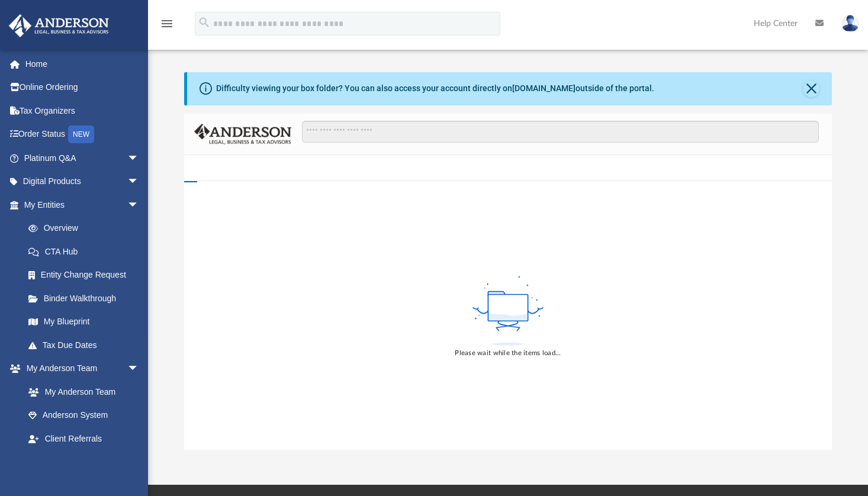 The width and height of the screenshot is (868, 496). What do you see at coordinates (167, 24) in the screenshot?
I see `i: menu` at bounding box center [167, 24].